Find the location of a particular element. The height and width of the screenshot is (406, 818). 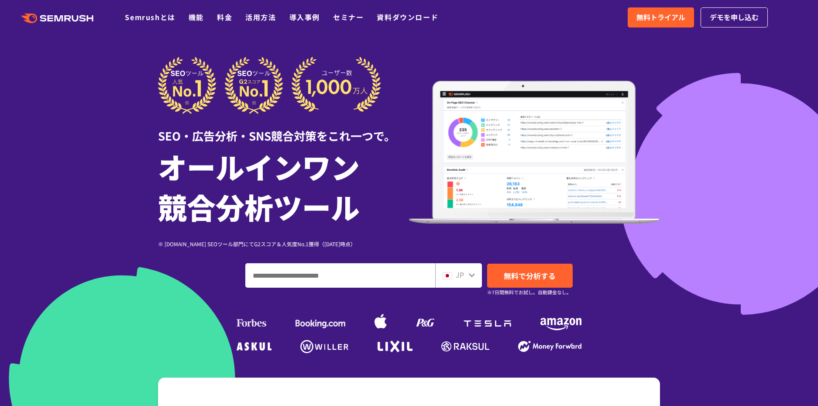

a: 無料で分析する is located at coordinates (530, 275).